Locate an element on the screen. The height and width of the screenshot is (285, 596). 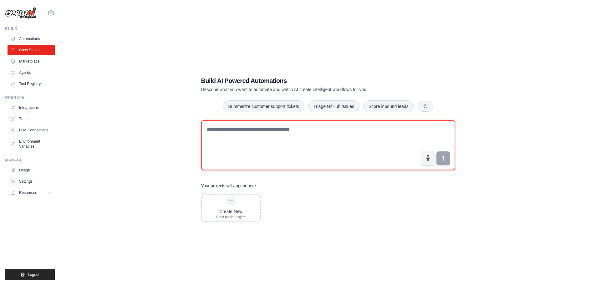
h1: Build AI Powered Automations is located at coordinates (307, 81).